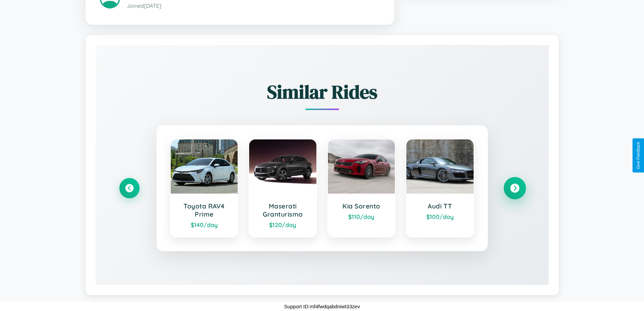 The height and width of the screenshot is (311, 644). Describe the element at coordinates (440, 188) in the screenshot. I see `a: Audi TT$100/day` at that location.